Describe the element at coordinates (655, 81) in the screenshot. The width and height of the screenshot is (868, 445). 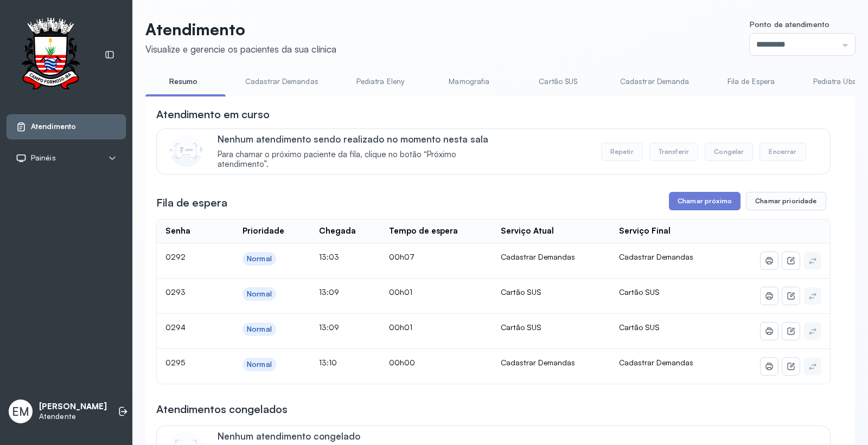
I see `a: Cadastrar Demanda` at that location.